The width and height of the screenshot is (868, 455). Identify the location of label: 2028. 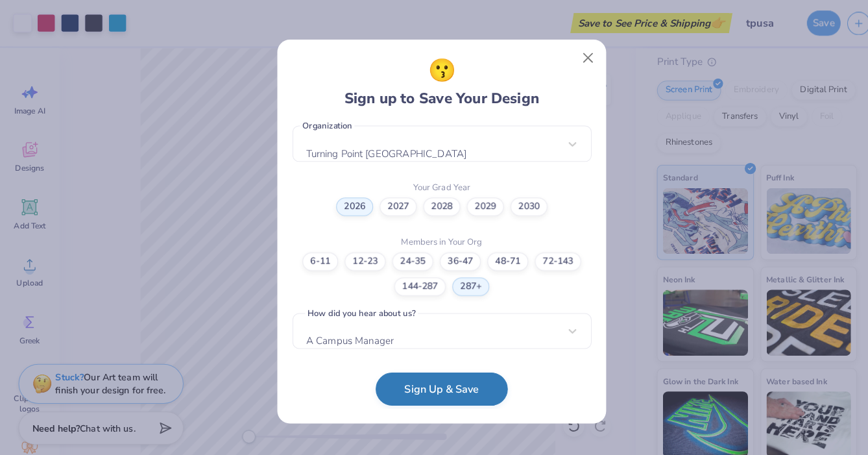
(434, 203).